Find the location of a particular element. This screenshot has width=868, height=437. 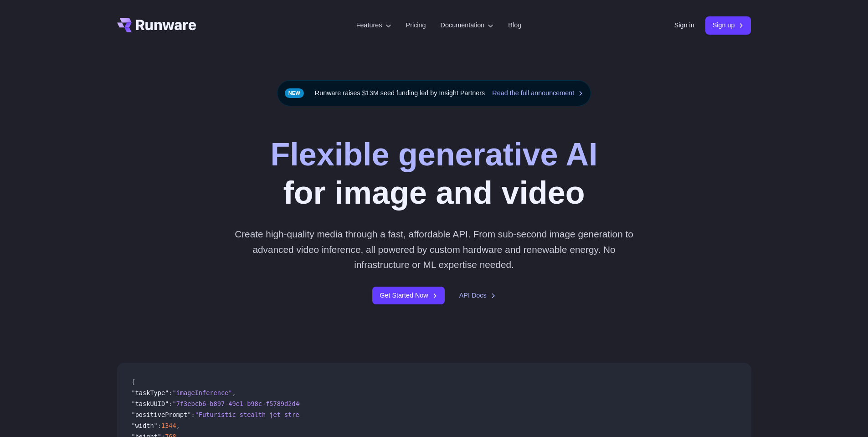

a: Go to / is located at coordinates (157, 25).